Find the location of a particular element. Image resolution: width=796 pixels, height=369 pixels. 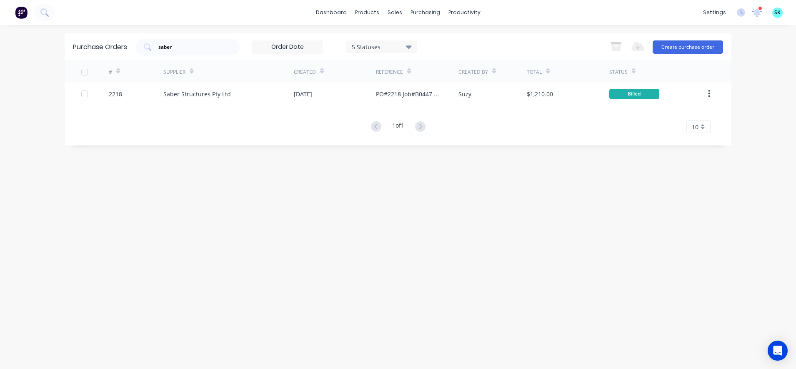

span: 10 is located at coordinates (695, 127).